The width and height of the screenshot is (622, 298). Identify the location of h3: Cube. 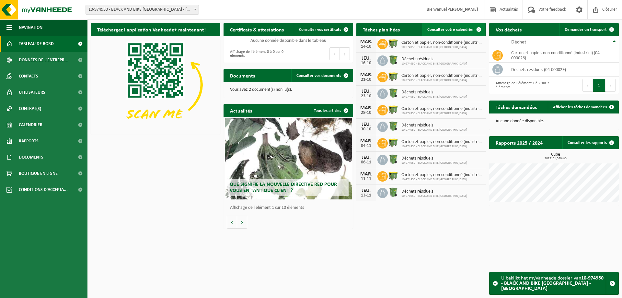
(556, 156).